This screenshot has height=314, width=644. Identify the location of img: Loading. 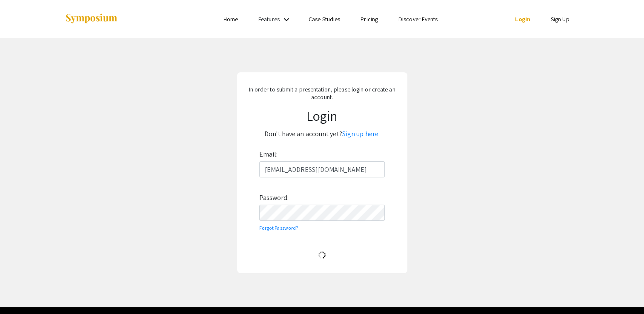
(322, 255).